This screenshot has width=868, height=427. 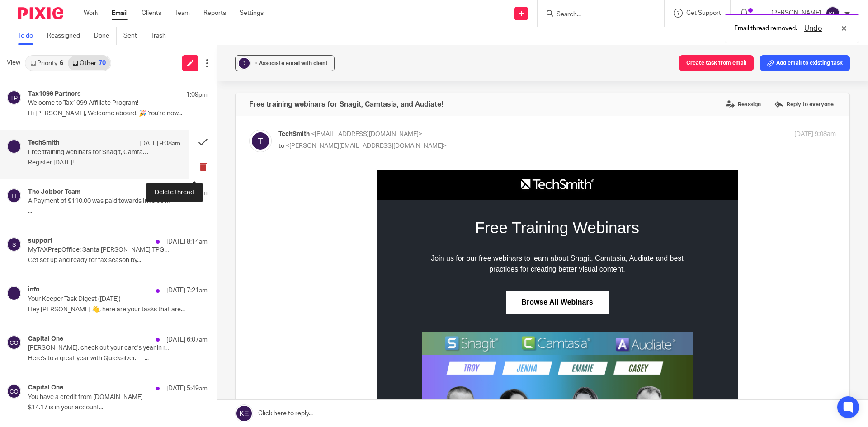 I want to click on span: to, so click(x=281, y=146).